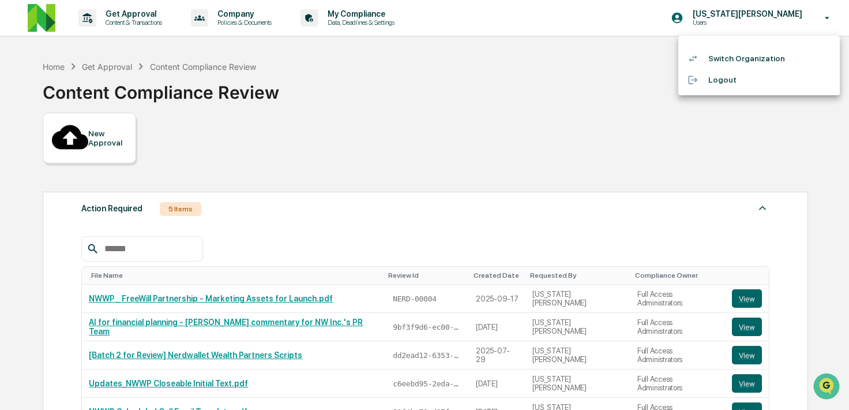 The width and height of the screenshot is (849, 410). What do you see at coordinates (132, 14) in the screenshot?
I see `p: Get Approval` at bounding box center [132, 14].